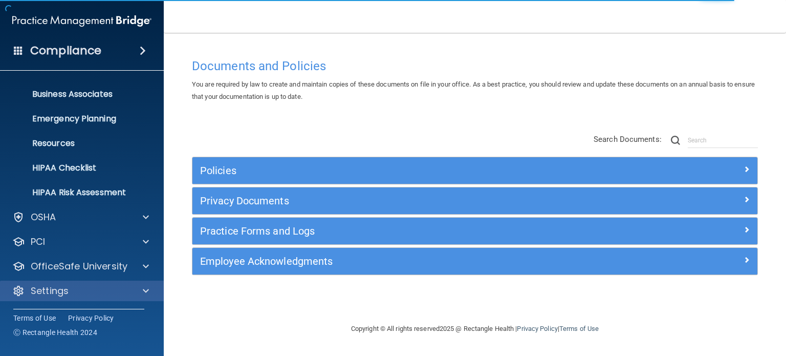  What do you see at coordinates (473, 90) in the screenshot?
I see `span: You are required by law to create and maintain copies of these documents on file in your office. ...` at bounding box center [473, 90].